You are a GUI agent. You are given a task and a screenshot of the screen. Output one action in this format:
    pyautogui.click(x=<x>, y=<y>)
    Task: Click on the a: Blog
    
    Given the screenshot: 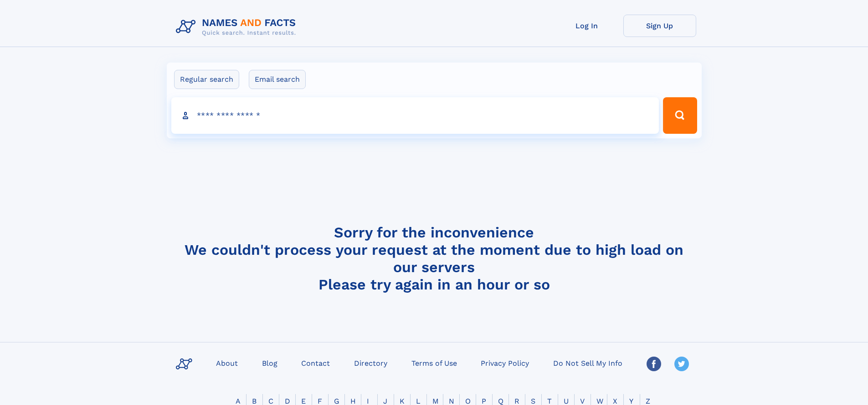 What is the action you would take?
    pyautogui.click(x=270, y=363)
    